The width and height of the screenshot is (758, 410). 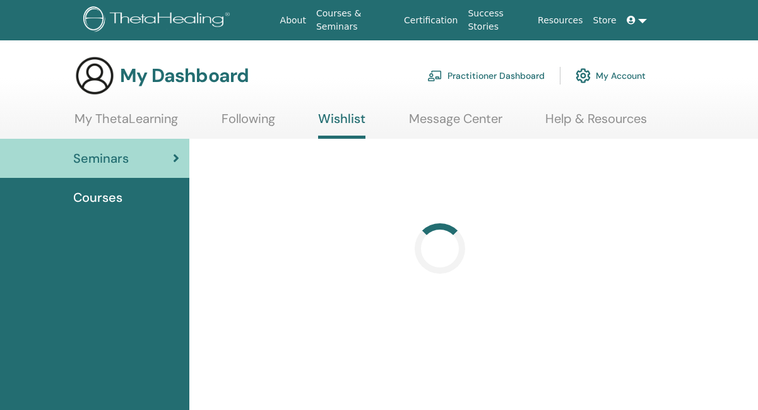 What do you see at coordinates (435, 76) in the screenshot?
I see `img: chalkboard-teacher.svg` at bounding box center [435, 76].